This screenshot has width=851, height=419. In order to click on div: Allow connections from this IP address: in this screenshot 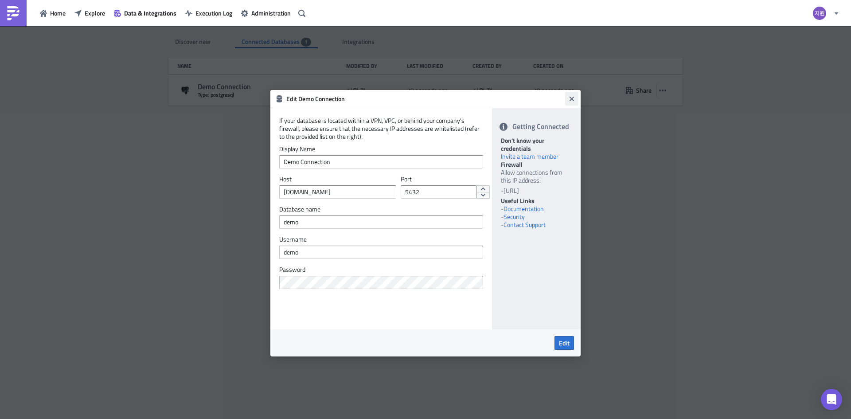, I will do `click(536, 181)`.